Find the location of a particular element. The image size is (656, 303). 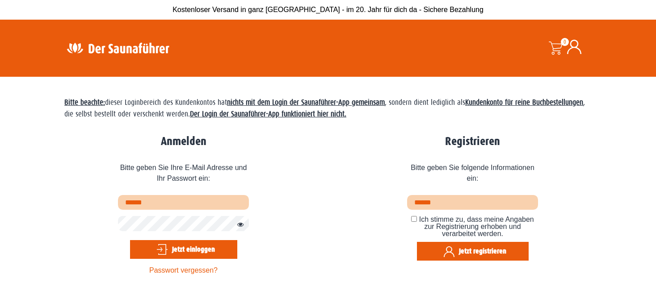

strong: Kundenkonto für reine Buchbestellungen is located at coordinates (524, 102).